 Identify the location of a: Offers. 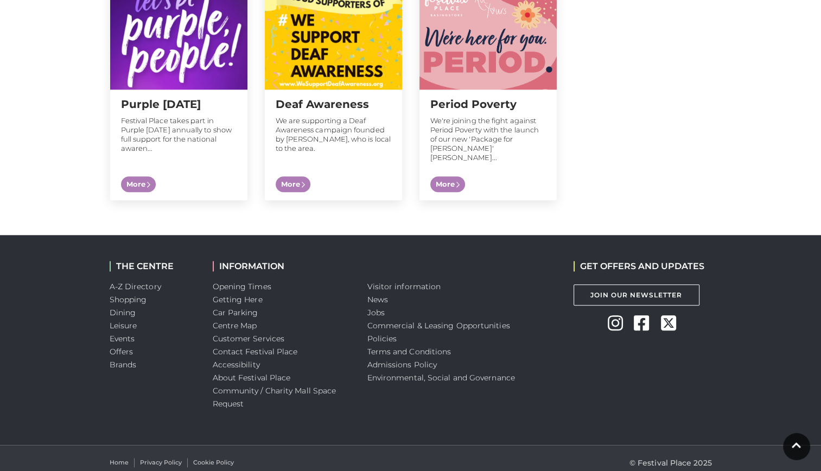
(122, 351).